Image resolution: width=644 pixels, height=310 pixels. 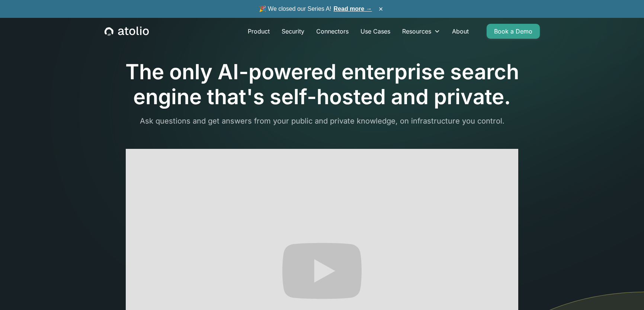 What do you see at coordinates (460, 31) in the screenshot?
I see `a: About` at bounding box center [460, 31].